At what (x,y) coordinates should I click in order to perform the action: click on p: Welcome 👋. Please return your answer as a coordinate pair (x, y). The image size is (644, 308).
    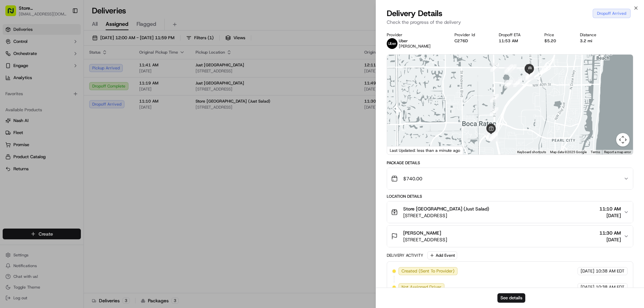
    Looking at the image, I should click on (64, 32).